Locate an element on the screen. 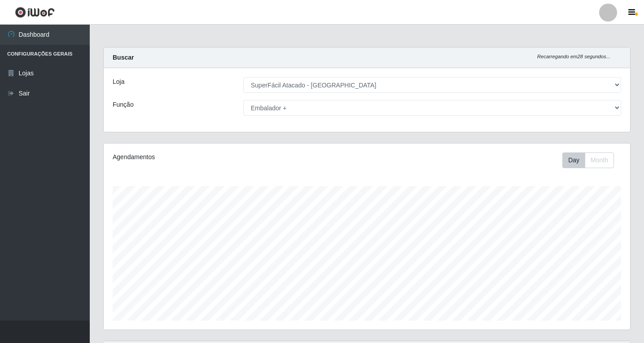 The width and height of the screenshot is (644, 343). label: Loja is located at coordinates (119, 81).